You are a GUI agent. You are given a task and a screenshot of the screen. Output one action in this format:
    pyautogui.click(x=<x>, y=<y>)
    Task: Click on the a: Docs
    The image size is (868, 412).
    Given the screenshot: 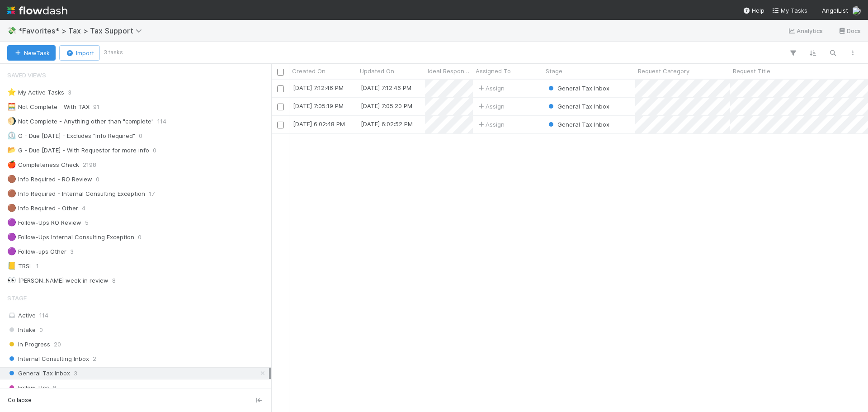 What is the action you would take?
    pyautogui.click(x=849, y=31)
    